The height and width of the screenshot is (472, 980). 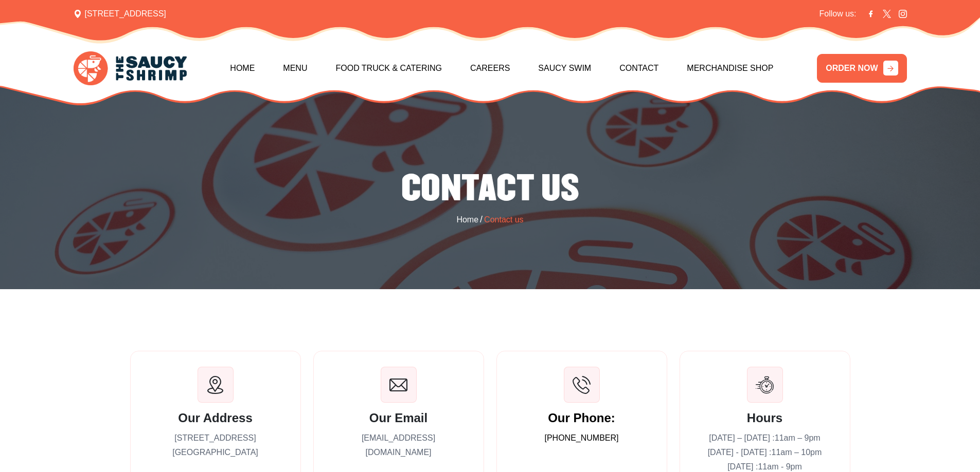 What do you see at coordinates (838, 14) in the screenshot?
I see `span: Follow us:` at bounding box center [838, 14].